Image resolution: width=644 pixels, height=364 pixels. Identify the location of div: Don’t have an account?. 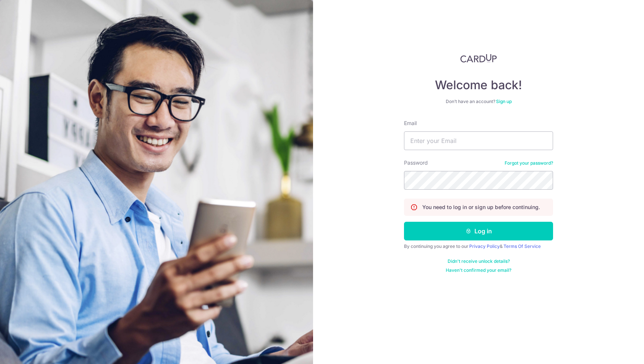
(479, 102).